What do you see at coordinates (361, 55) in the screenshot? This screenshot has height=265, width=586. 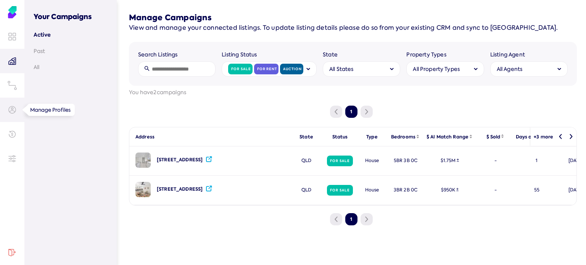 I see `label: State` at bounding box center [361, 55].